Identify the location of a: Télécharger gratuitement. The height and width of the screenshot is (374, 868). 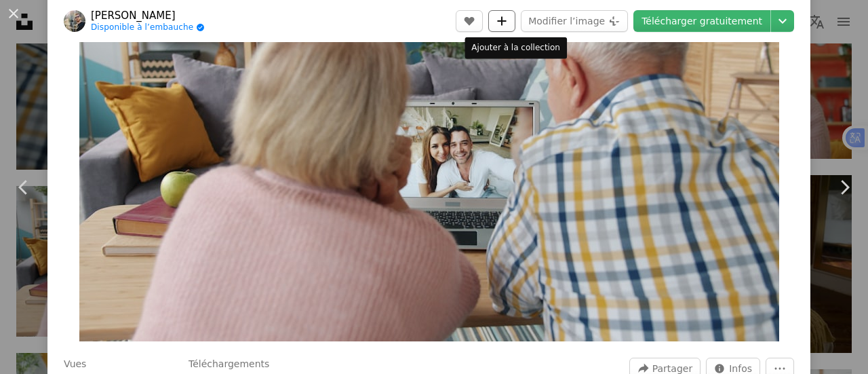
(701, 21).